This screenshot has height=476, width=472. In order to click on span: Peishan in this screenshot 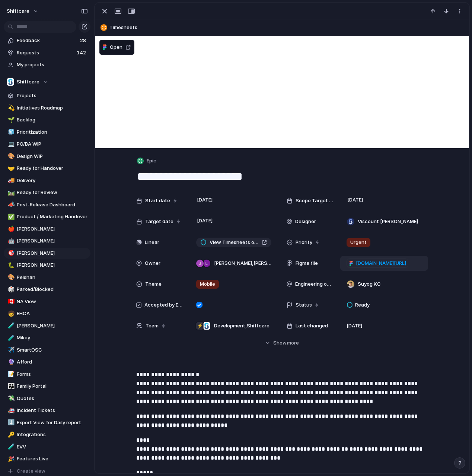, I will do `click(52, 278)`.